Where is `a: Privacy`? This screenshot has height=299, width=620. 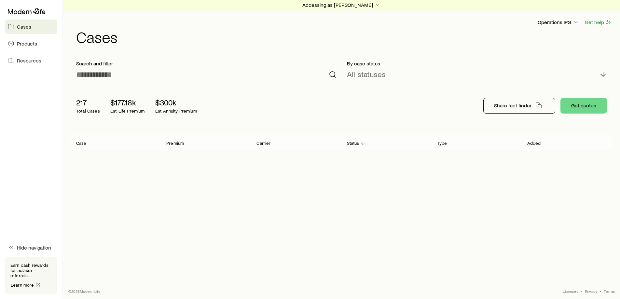 a: Privacy is located at coordinates (591, 291).